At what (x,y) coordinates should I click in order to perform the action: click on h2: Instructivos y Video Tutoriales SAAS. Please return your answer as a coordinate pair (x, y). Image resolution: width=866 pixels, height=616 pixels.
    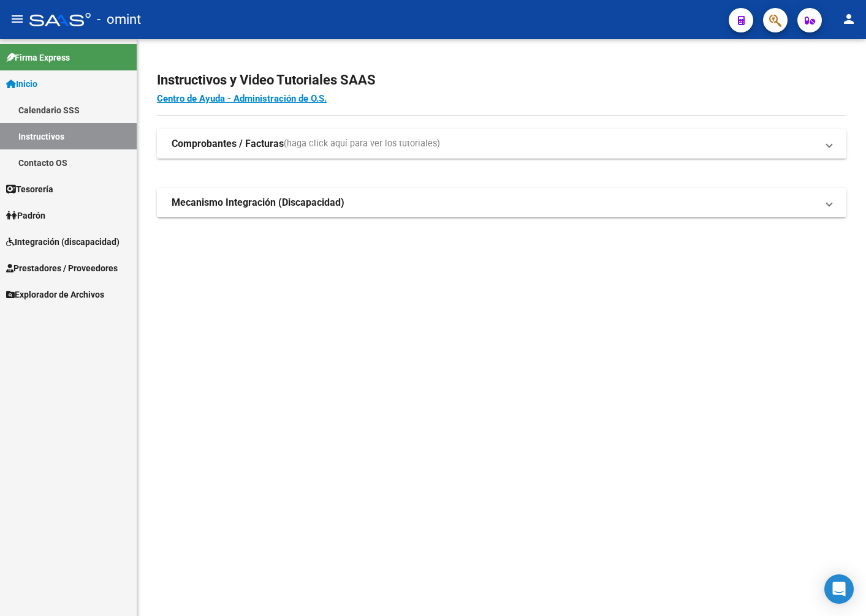
    Looking at the image, I should click on (501, 80).